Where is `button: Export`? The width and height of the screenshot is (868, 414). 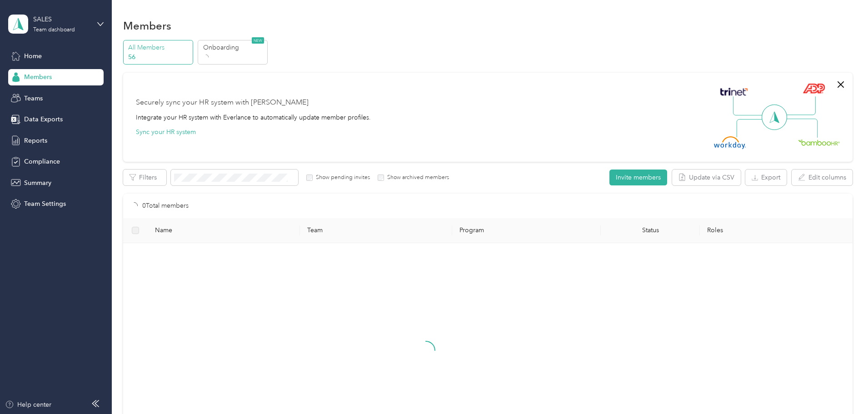
button: Export is located at coordinates (765, 177).